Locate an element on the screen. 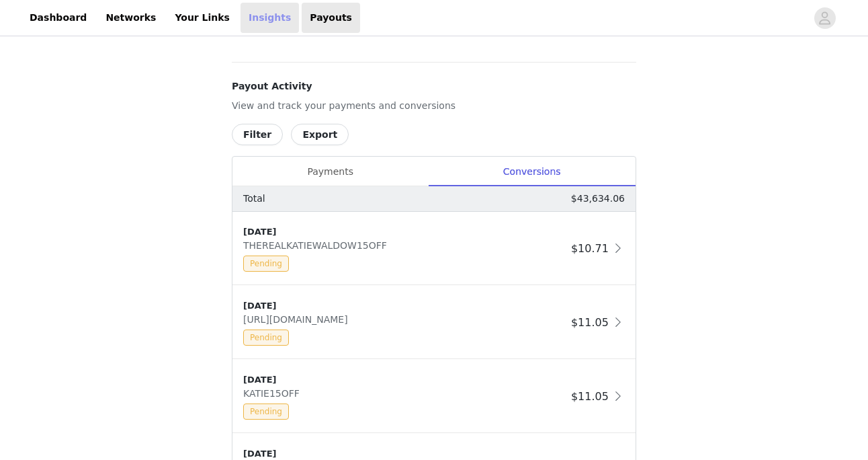 Image resolution: width=868 pixels, height=460 pixels. div: Conversions is located at coordinates (531, 171).